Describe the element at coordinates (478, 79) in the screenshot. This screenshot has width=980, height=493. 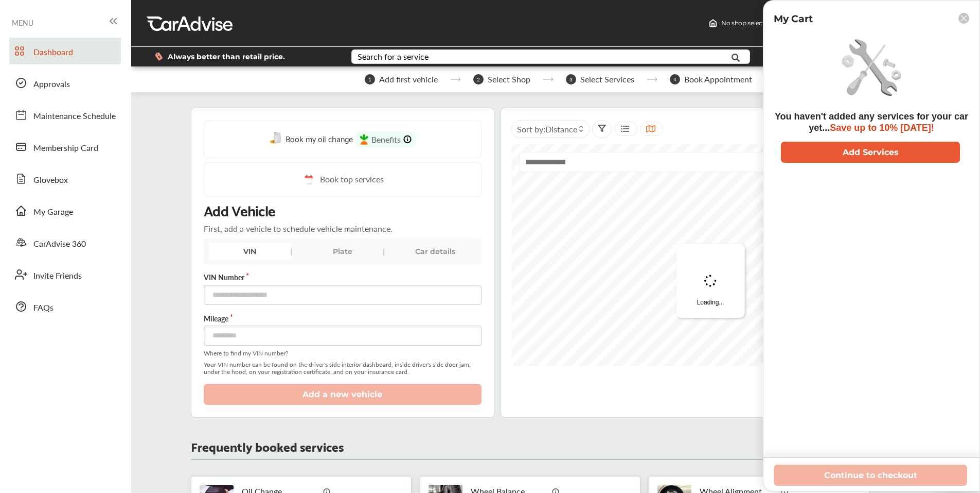
I see `span: 2` at that location.